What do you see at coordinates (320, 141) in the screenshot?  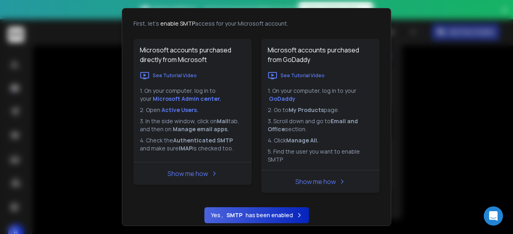 I see `li: 4. Click` at bounding box center [320, 141].